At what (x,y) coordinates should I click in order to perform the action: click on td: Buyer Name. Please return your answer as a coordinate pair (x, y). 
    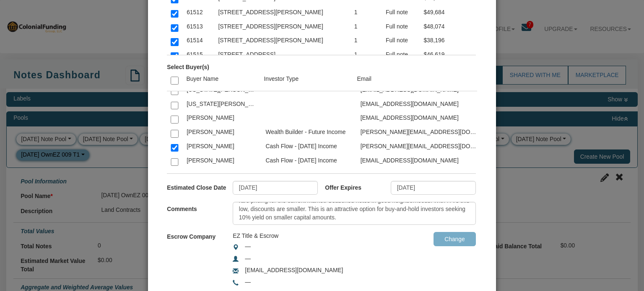
    Looking at the image, I should click on (221, 81).